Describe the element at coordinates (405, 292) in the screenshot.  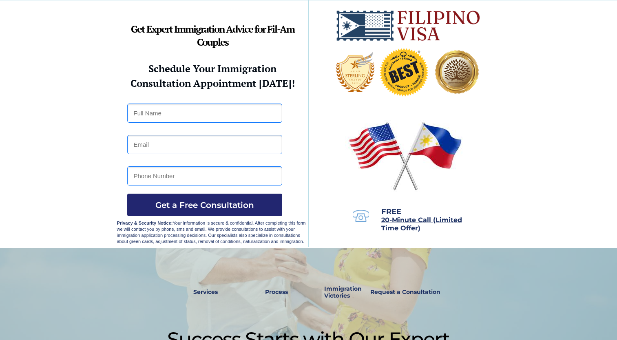
I see `a: Request a Consultation` at that location.